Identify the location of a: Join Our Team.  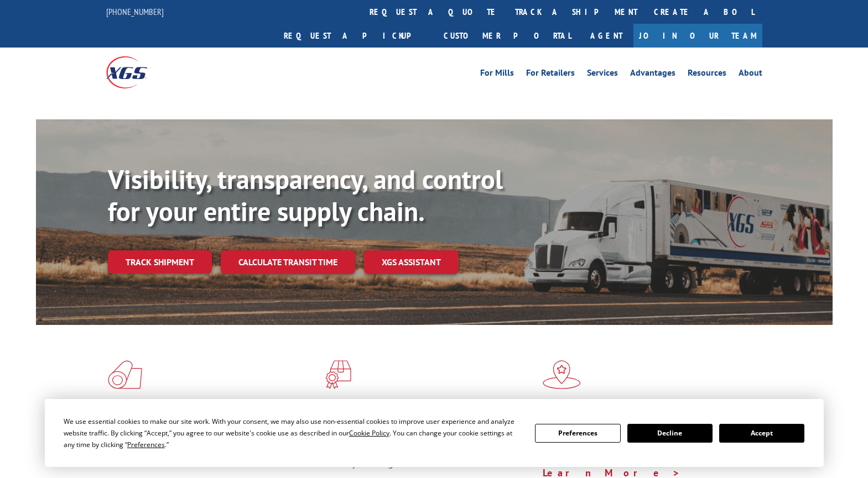
(698, 35).